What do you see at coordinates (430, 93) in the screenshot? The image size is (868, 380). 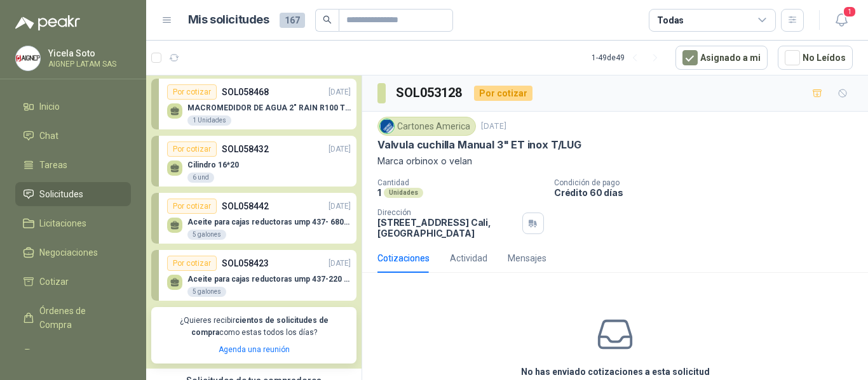 I see `h3: SOL053128` at bounding box center [430, 93].